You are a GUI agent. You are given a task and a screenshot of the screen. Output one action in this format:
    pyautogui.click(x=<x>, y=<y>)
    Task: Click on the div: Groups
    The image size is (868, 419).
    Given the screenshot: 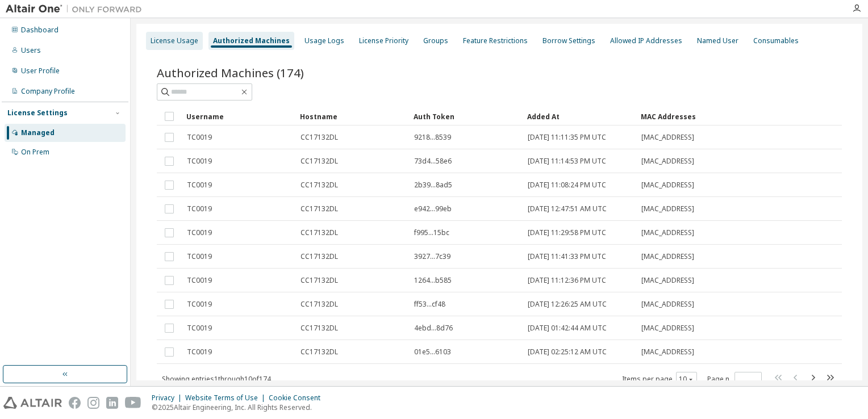 What is the action you would take?
    pyautogui.click(x=436, y=41)
    